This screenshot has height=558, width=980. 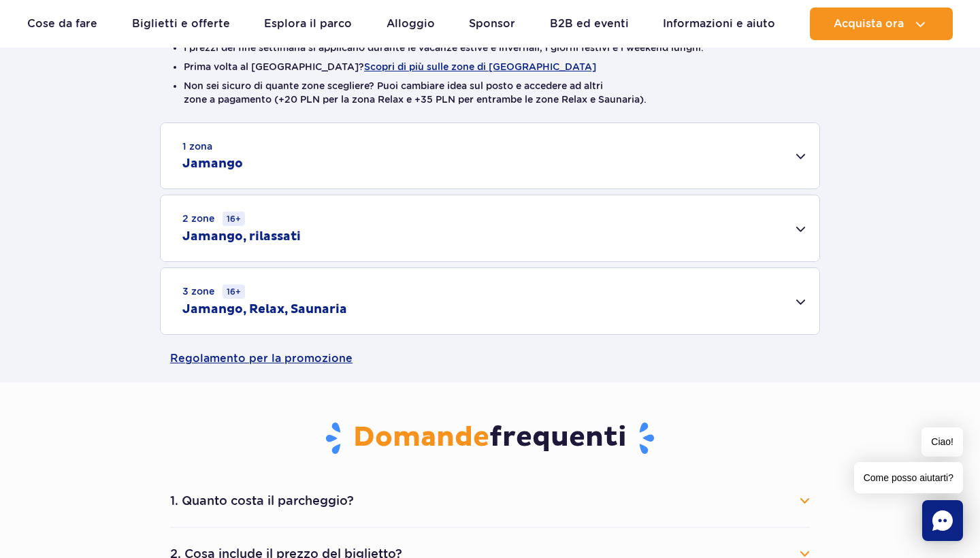 I want to click on a: B2B ed eventi, so click(x=589, y=24).